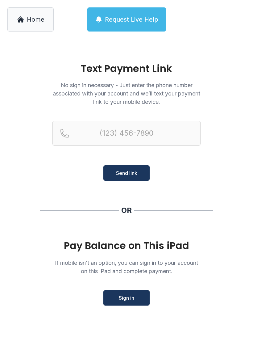 This screenshot has height=351, width=253. I want to click on h1: Text Payment Link, so click(127, 69).